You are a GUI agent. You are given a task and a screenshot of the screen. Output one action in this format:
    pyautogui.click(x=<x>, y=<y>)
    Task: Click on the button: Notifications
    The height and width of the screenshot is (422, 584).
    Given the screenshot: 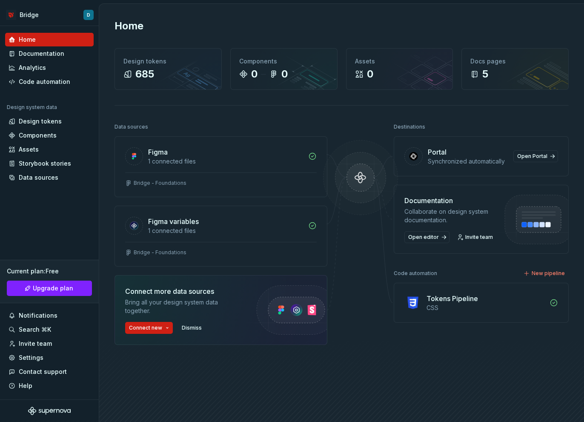 What is the action you would take?
    pyautogui.click(x=49, y=315)
    